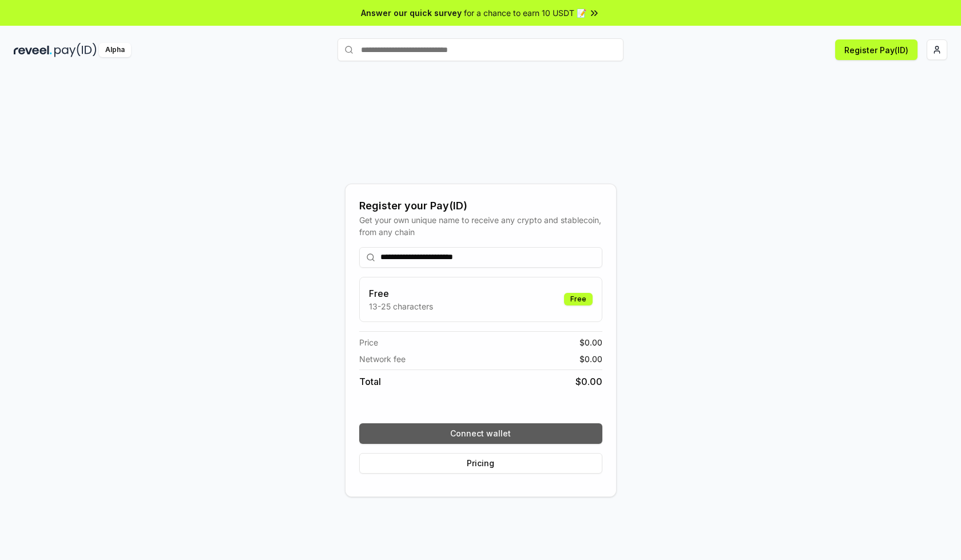 Image resolution: width=961 pixels, height=560 pixels. What do you see at coordinates (401, 293) in the screenshot?
I see `h3: Free` at bounding box center [401, 293].